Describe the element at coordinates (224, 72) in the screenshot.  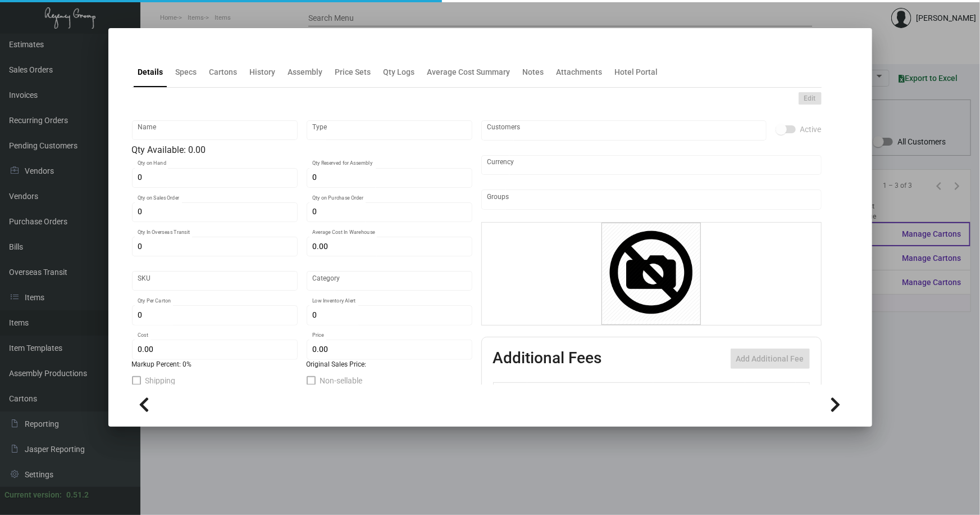
I see `div: Cartons` at that location.